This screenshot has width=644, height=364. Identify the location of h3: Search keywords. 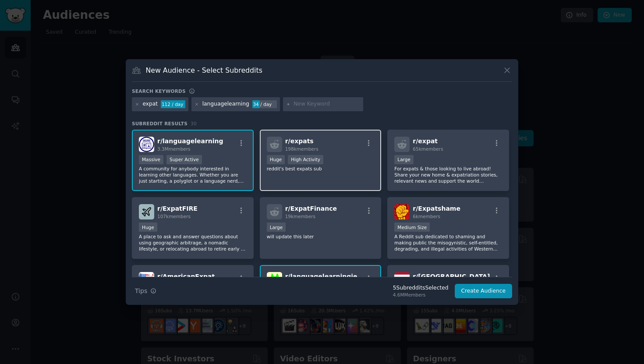
(159, 91).